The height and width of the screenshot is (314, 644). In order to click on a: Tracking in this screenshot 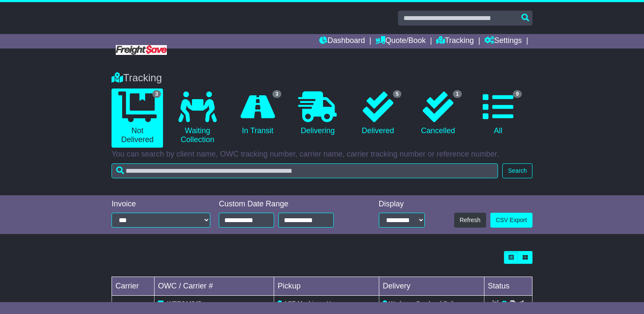, I will do `click(455, 41)`.